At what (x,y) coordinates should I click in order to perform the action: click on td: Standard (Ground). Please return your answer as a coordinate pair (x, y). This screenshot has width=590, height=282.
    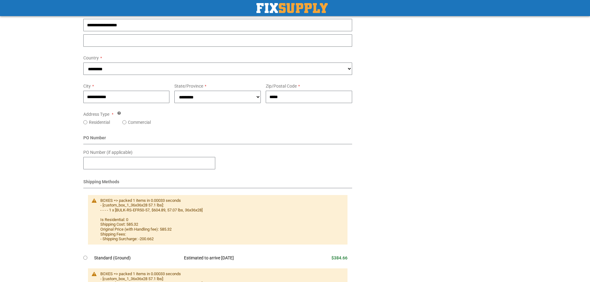
    Looking at the image, I should click on (137, 258).